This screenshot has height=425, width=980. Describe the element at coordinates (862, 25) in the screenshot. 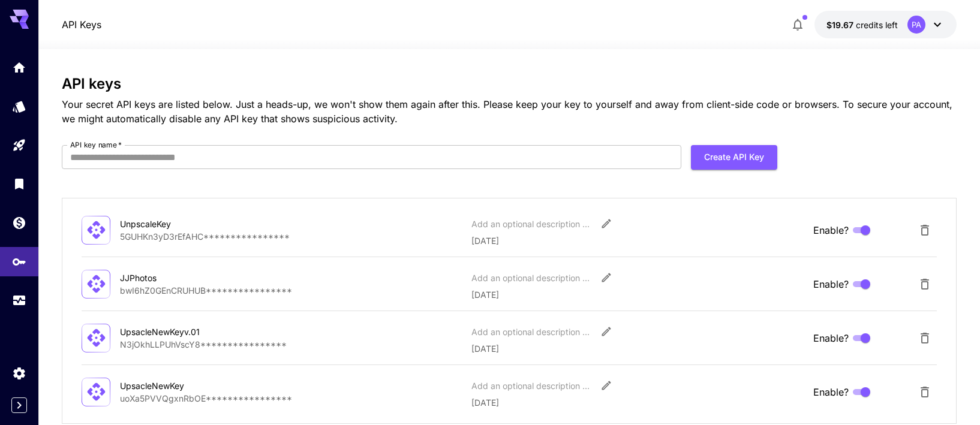

I see `div: $19.6703` at that location.